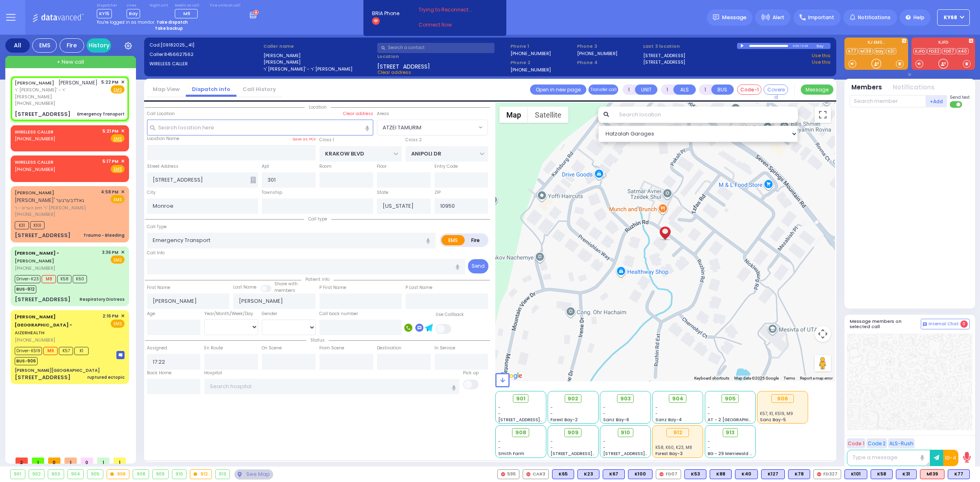 Image resolution: width=980 pixels, height=482 pixels. What do you see at coordinates (253, 180) in the screenshot?
I see `span: Other building occupants` at bounding box center [253, 180].